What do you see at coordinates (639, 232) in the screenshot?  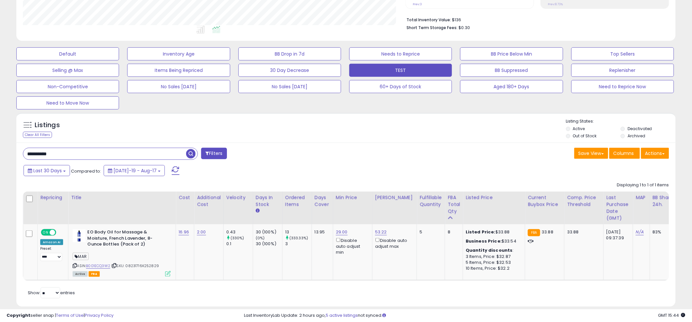 I see `a: N/A` at bounding box center [639, 232].